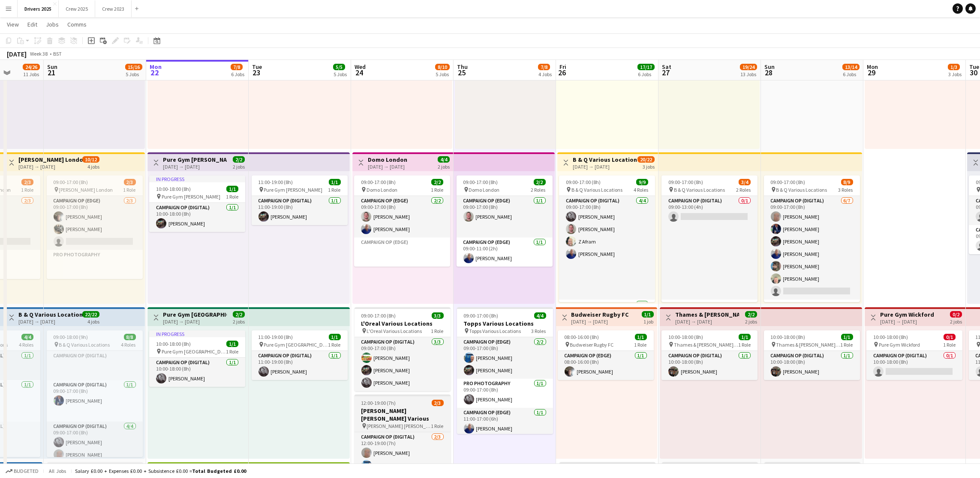  Describe the element at coordinates (394, 331) in the screenshot. I see `span: L'Oreal Various Locations` at that location.